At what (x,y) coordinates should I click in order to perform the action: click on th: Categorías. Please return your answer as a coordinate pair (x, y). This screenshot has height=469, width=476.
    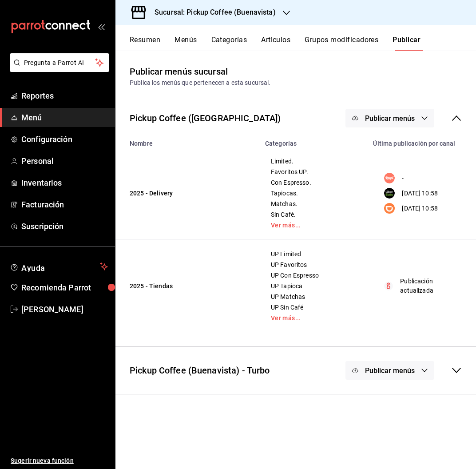
    Looking at the image, I should click on (314, 141).